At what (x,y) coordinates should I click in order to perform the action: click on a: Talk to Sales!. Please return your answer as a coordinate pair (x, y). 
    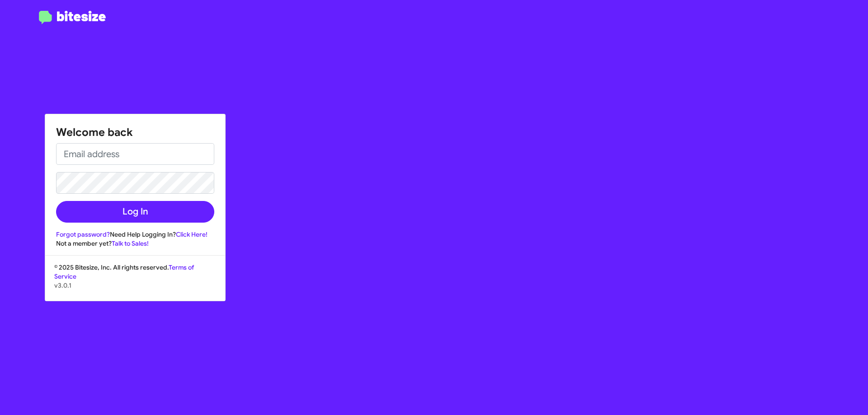
    Looking at the image, I should click on (130, 243).